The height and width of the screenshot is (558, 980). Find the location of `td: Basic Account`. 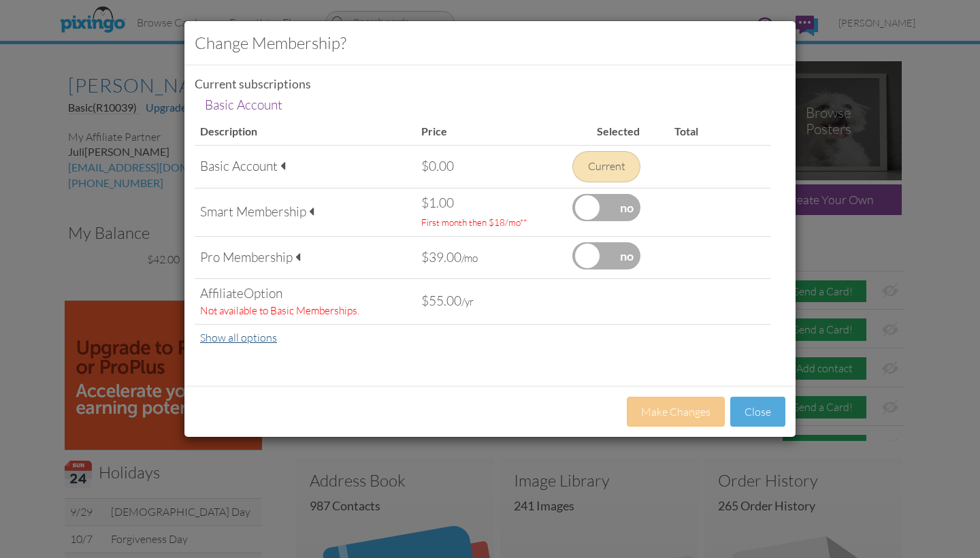

td: Basic Account is located at coordinates (244, 105).